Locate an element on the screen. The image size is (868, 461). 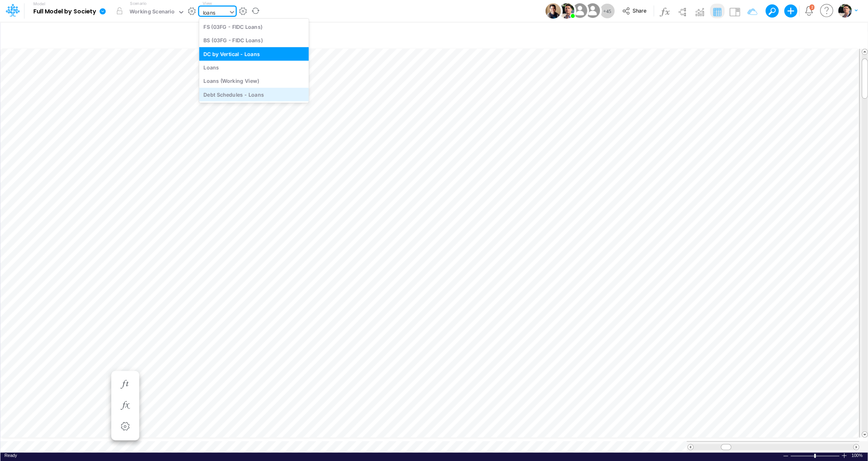
div: Zoom Out is located at coordinates (785, 455).